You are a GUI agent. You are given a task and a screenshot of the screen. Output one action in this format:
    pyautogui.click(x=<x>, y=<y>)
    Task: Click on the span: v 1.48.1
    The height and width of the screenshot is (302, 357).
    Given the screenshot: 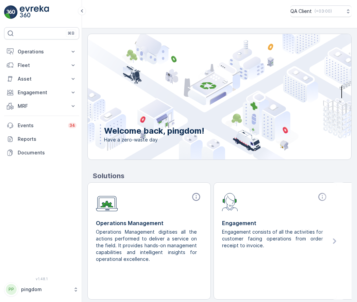 What is the action you would take?
    pyautogui.click(x=42, y=279)
    